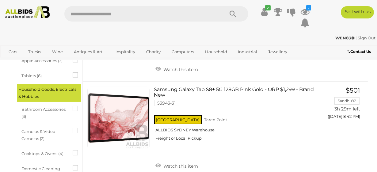 Image resolution: width=377 pixels, height=172 pixels. I want to click on a: Charity, so click(153, 52).